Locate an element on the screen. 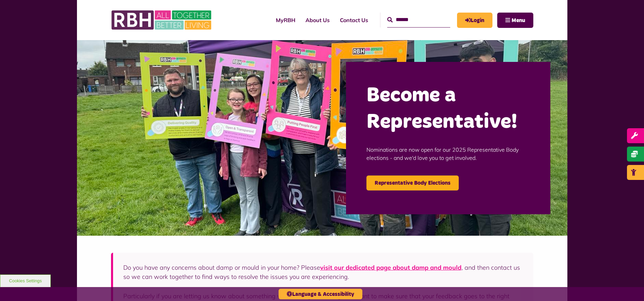 Image resolution: width=644 pixels, height=301 pixels. a: Representative Body Elections is located at coordinates (412, 183).